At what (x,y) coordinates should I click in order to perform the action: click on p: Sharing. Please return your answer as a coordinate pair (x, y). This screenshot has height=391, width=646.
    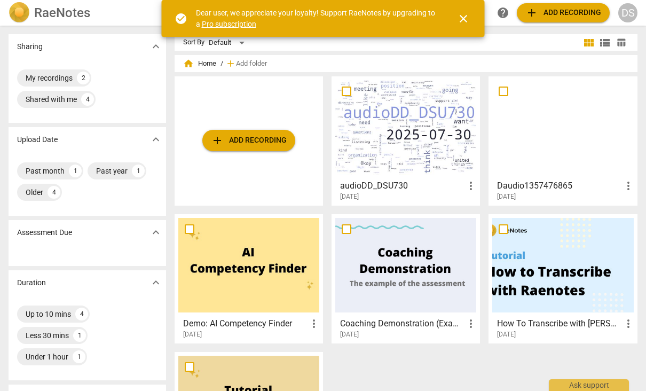
    Looking at the image, I should click on (30, 46).